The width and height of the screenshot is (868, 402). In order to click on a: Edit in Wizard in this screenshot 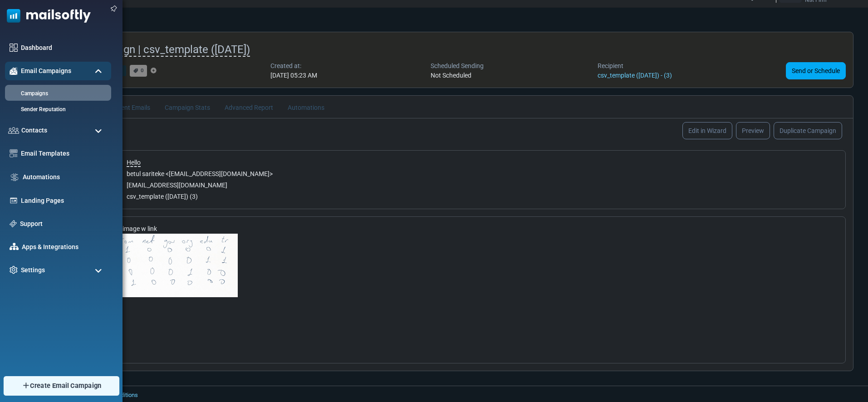, I will do `click(707, 130)`.